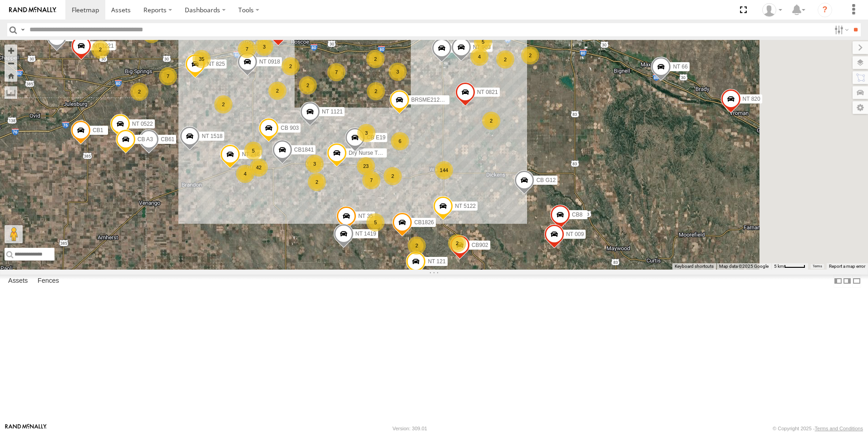 This screenshot has height=433, width=868. I want to click on div: 144, so click(444, 170).